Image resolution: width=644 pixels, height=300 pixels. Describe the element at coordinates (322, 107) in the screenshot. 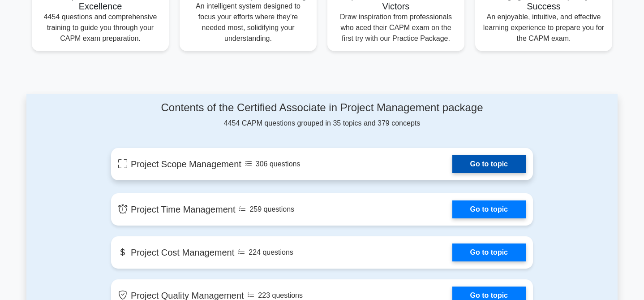

I see `h4: Contents of the Certified Associate in Project Management package` at that location.